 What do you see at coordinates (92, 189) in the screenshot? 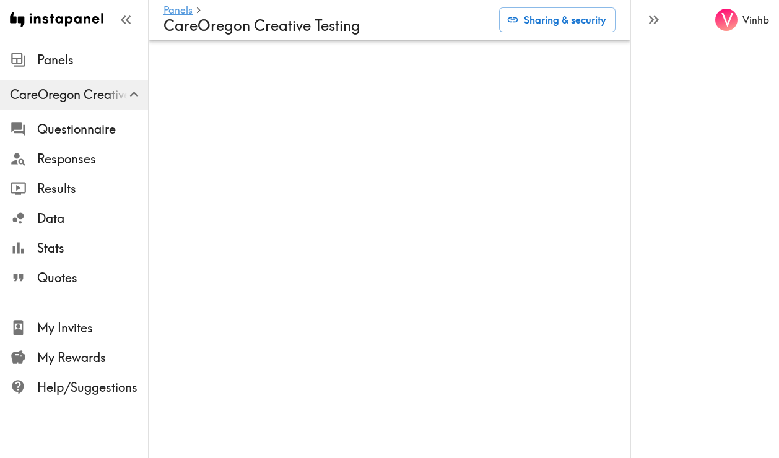
I see `span: Results` at bounding box center [92, 189].